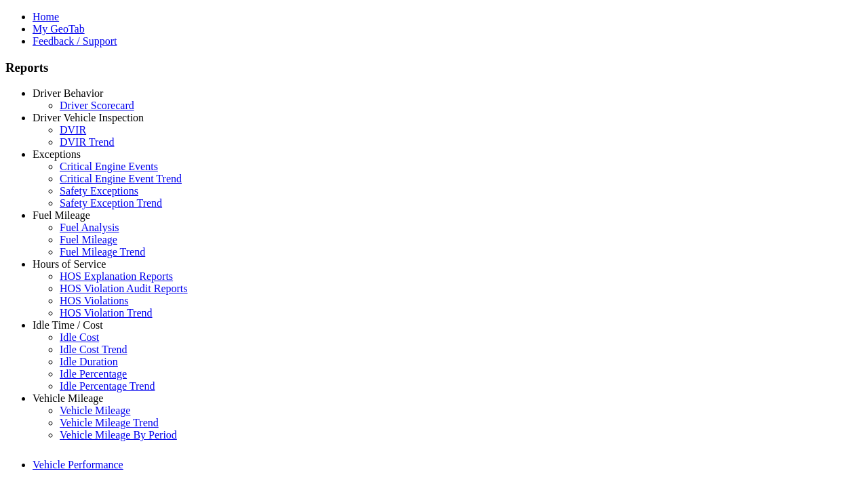  I want to click on a: Driver Scorecard, so click(97, 105).